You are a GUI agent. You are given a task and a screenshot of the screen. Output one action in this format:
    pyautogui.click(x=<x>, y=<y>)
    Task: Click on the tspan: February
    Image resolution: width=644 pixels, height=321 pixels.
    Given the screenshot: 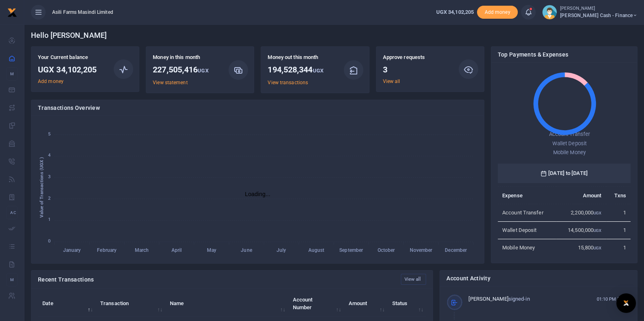 What is the action you would take?
    pyautogui.click(x=107, y=251)
    